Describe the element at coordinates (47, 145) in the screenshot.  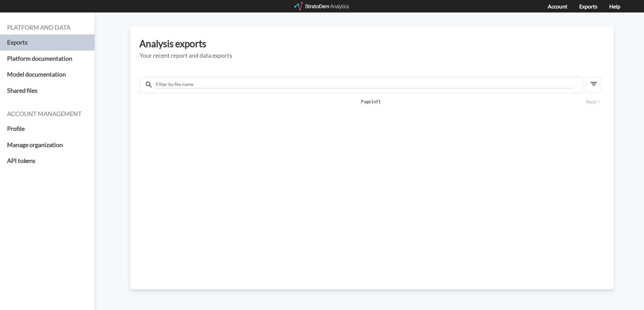
I see `a: Manage organization` at that location.